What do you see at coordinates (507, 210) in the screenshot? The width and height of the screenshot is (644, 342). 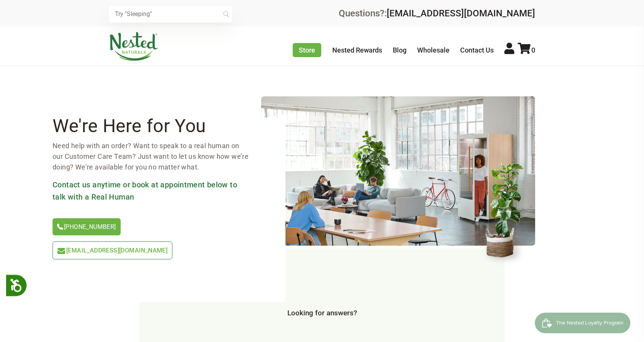 I see `img: contact-header-flower.png` at bounding box center [507, 210].